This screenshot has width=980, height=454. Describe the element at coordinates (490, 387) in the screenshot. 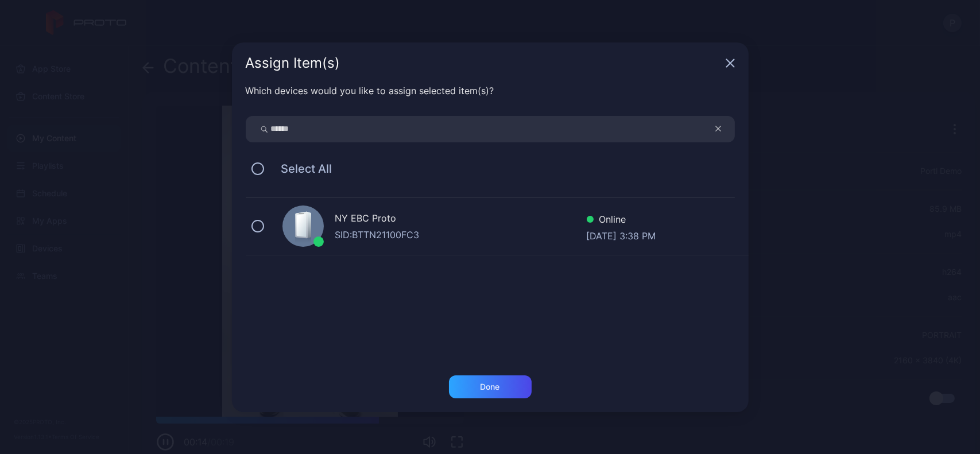

I see `button: Done` at that location.